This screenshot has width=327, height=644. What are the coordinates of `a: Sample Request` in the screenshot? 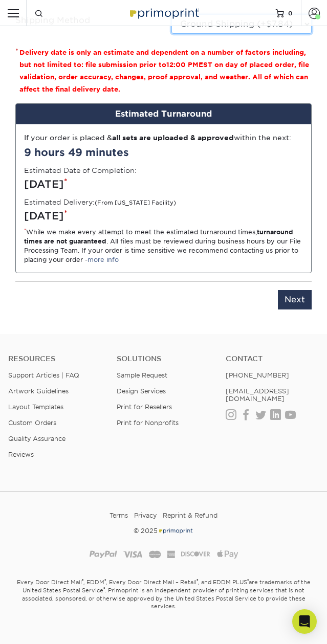 It's located at (142, 375).